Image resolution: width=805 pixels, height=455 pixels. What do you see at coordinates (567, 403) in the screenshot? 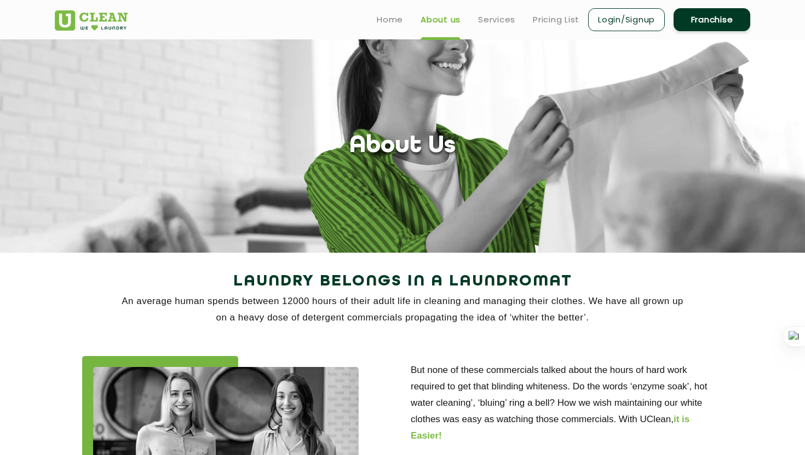
I see `p: But none of these commercials talked about the hours of hard work required to get that blinding w...` at bounding box center [567, 403].